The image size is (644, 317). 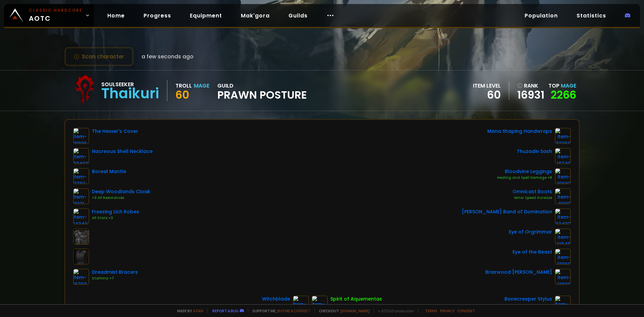 What do you see at coordinates (563, 277) in the screenshot?
I see `img: item-12930` at bounding box center [563, 277].